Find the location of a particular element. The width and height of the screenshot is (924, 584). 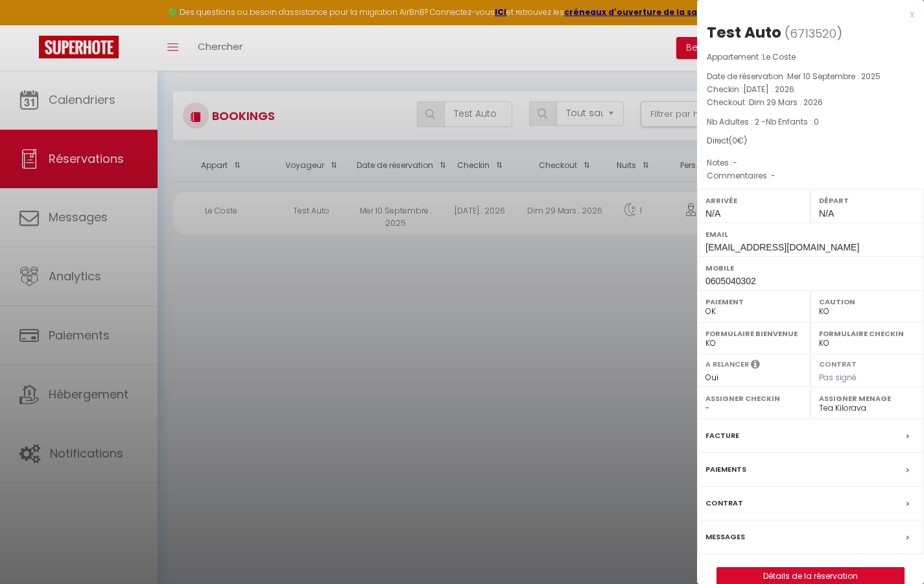

span: Le Coste is located at coordinates (779, 57).